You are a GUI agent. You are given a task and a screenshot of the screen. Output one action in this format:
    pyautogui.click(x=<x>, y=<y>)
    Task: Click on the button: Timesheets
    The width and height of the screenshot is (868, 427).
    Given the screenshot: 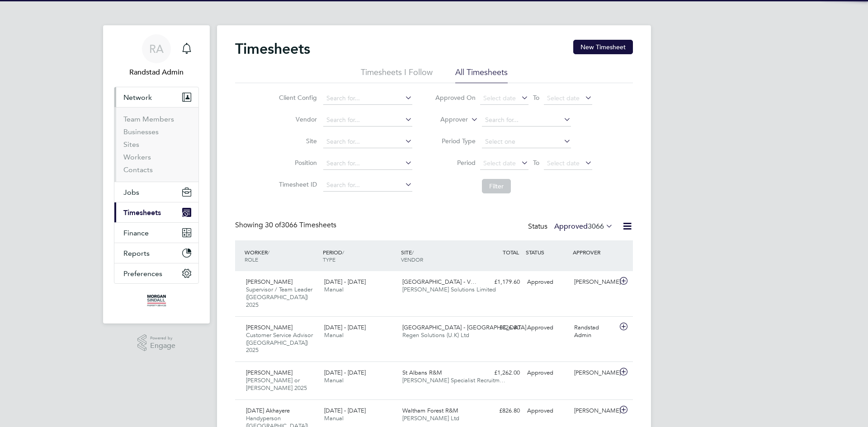 What is the action you would take?
    pyautogui.click(x=157, y=212)
    